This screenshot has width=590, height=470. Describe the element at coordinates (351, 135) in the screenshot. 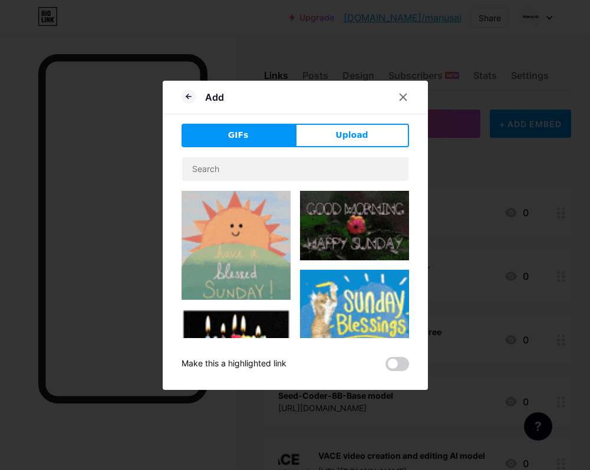

I see `span: Upload` at that location.